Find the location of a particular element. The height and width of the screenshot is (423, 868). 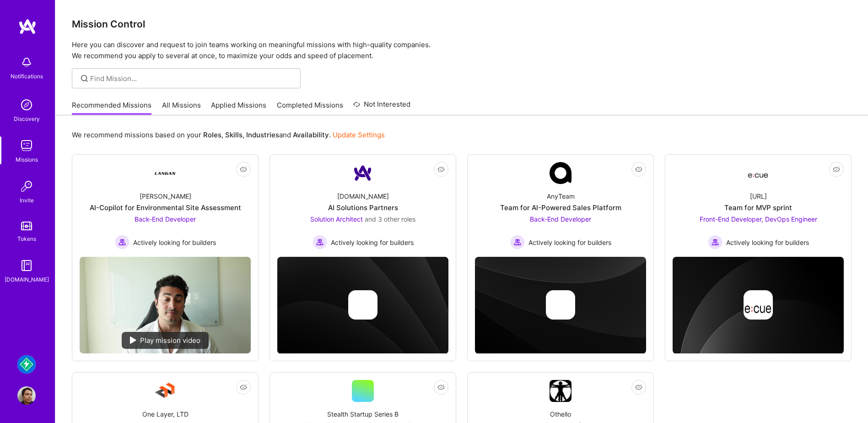

a: User Avatar is located at coordinates (26, 396).